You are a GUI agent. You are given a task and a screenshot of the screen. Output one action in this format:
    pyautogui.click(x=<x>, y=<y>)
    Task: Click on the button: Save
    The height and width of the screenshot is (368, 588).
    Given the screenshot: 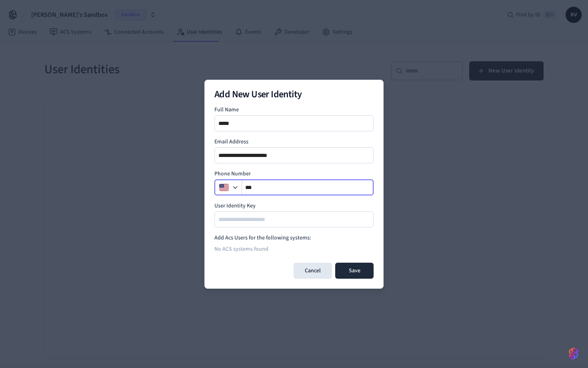 What is the action you would take?
    pyautogui.click(x=354, y=271)
    